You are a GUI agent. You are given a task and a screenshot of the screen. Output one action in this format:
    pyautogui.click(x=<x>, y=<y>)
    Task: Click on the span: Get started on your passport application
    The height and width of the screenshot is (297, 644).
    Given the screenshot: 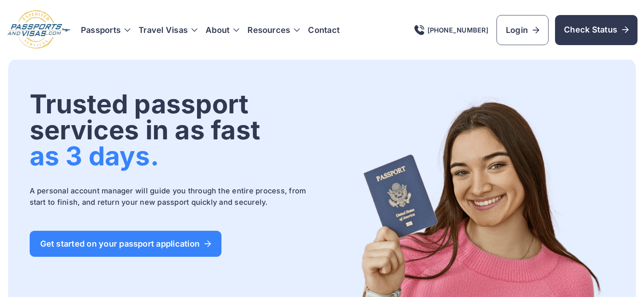 What is the action you would take?
    pyautogui.click(x=125, y=244)
    